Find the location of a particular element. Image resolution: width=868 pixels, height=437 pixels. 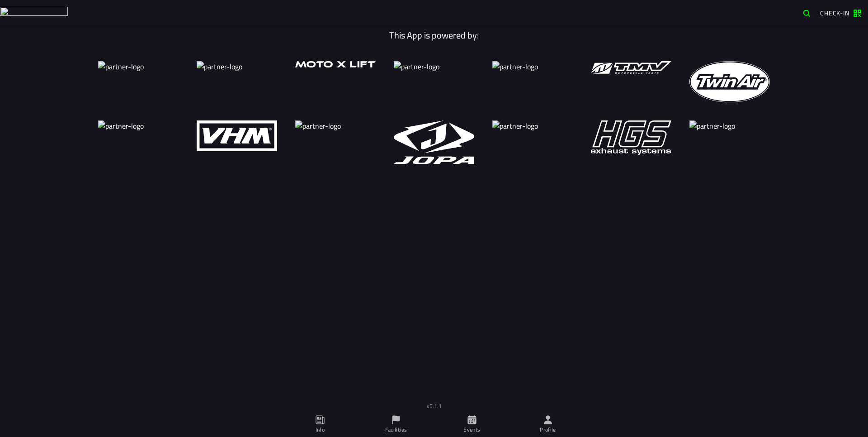

ion-label: Facilities is located at coordinates (396, 430).